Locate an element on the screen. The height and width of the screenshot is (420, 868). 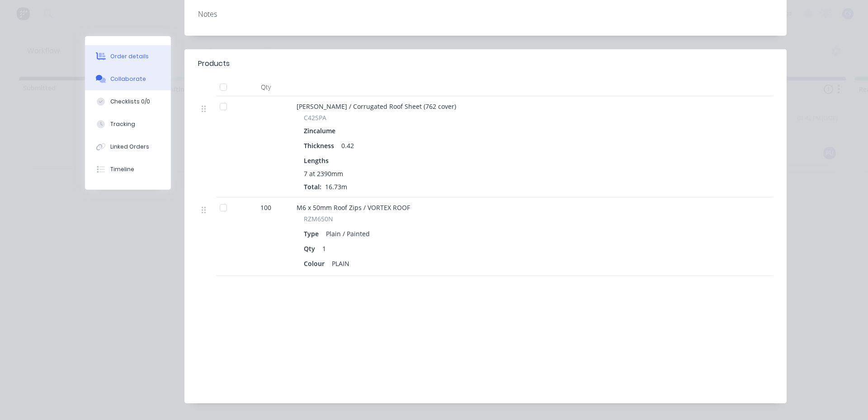
div: 0.42 is located at coordinates (348, 145).